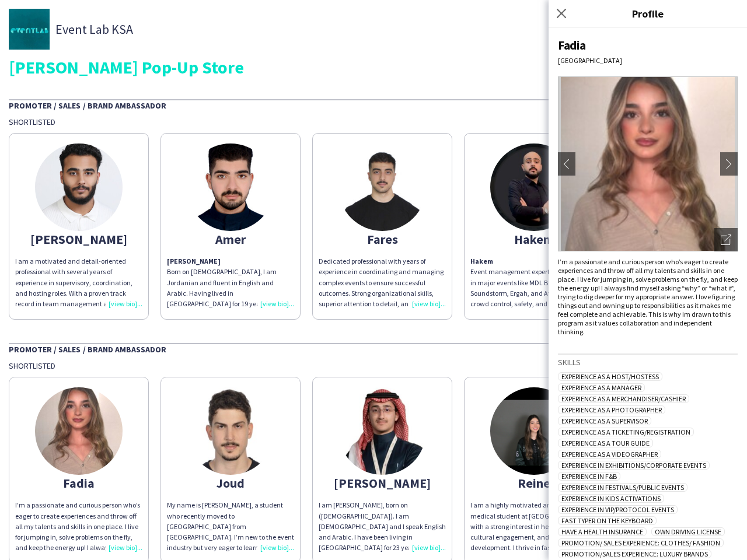 The width and height of the screenshot is (747, 560). I want to click on span: Have a Health Insurance, so click(602, 531).